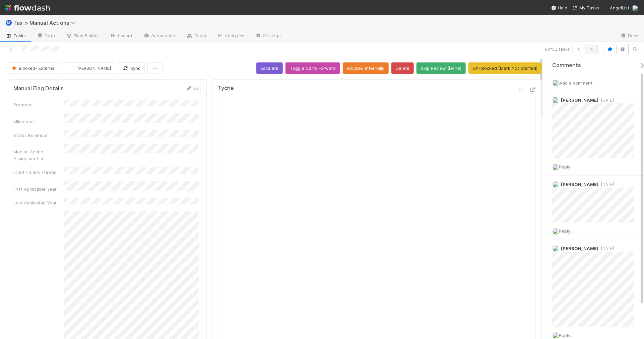 Image resolution: width=644 pixels, height=339 pixels. I want to click on span: Tasks, so click(16, 36).